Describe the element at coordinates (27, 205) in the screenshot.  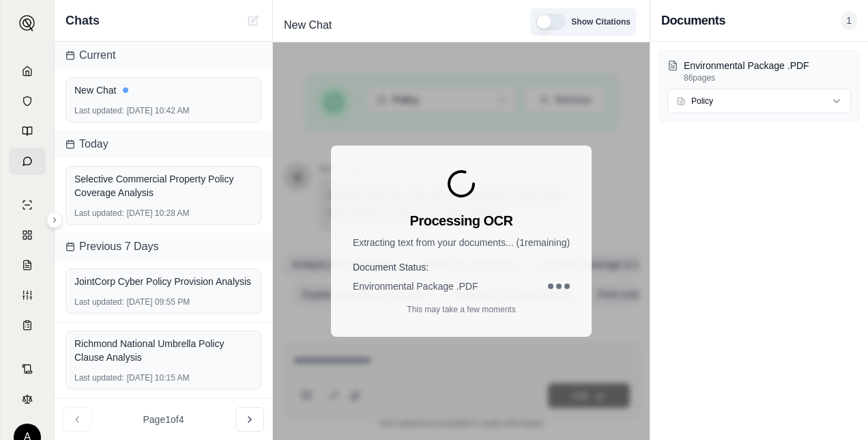
I see `a: Single Policy` at that location.